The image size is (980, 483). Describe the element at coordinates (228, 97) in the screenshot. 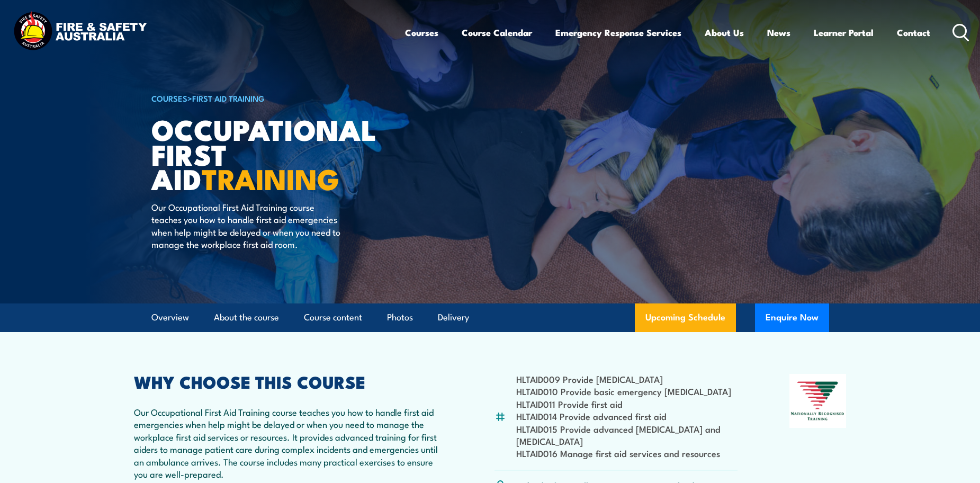

I see `a: First Aid Training` at that location.